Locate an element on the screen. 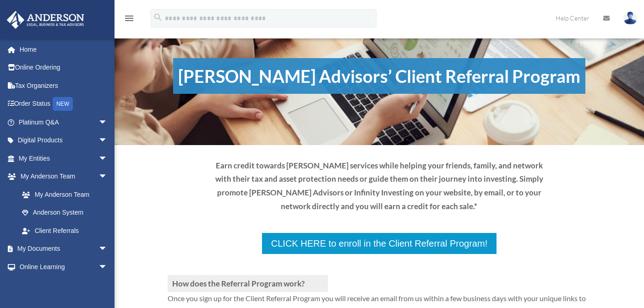  a: Home is located at coordinates (64, 49).